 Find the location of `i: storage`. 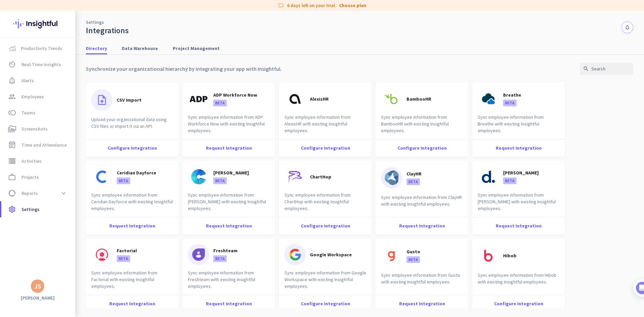

i: storage is located at coordinates (12, 161).